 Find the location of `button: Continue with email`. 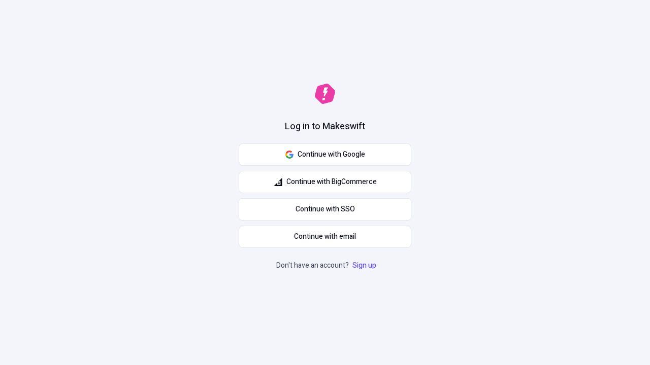

button: Continue with email is located at coordinates (325, 237).